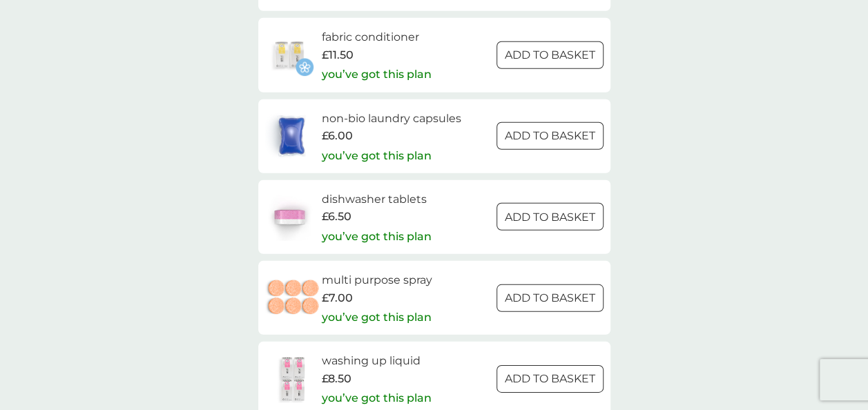 The image size is (868, 410). What do you see at coordinates (294, 298) in the screenshot?
I see `img: multi purpose spray` at bounding box center [294, 298].